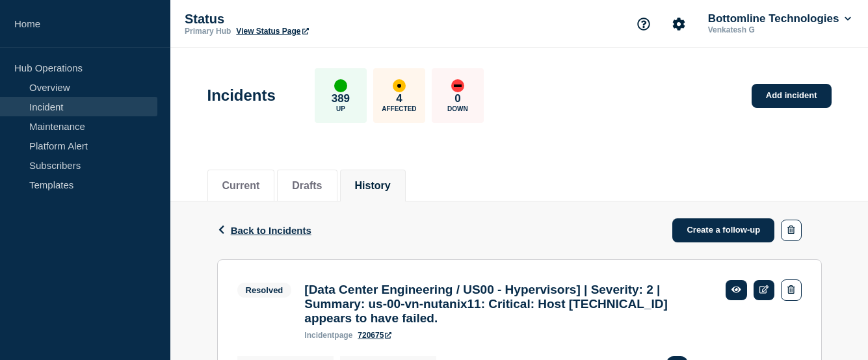  I want to click on button: Bottomline Technologies, so click(779, 19).